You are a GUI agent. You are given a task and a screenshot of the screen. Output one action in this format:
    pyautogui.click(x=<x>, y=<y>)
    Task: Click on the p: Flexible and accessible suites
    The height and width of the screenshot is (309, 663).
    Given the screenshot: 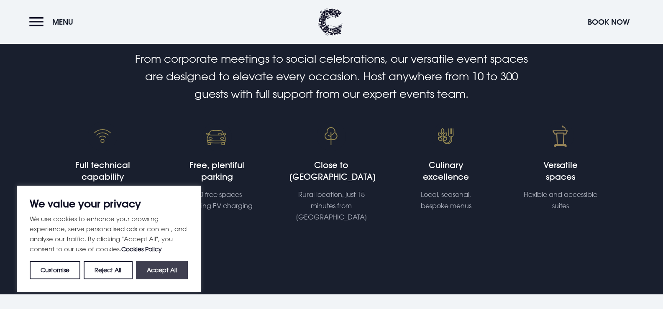 What is the action you would take?
    pyautogui.click(x=560, y=200)
    